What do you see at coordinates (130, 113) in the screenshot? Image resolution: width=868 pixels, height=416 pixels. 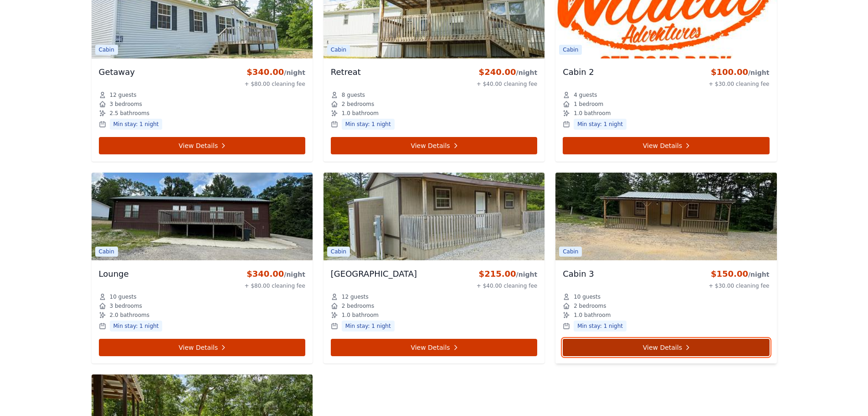 I see `span: 2.5 bathrooms` at bounding box center [130, 113].